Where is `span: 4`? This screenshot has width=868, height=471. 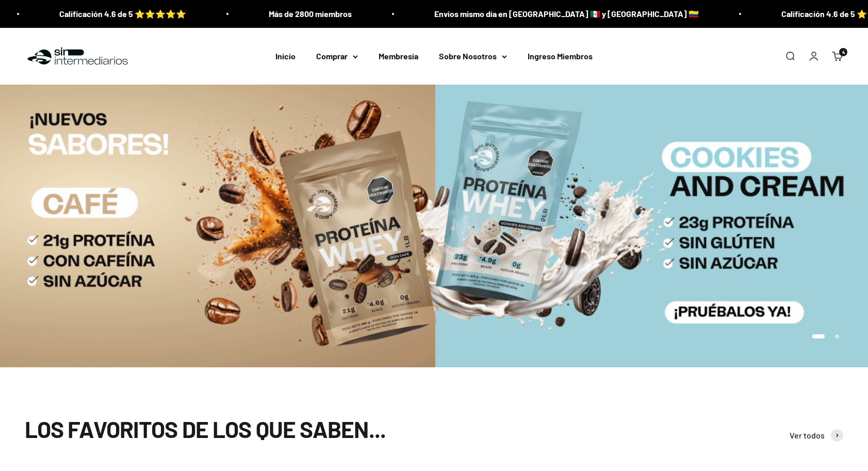
span: 4 is located at coordinates (843, 52).